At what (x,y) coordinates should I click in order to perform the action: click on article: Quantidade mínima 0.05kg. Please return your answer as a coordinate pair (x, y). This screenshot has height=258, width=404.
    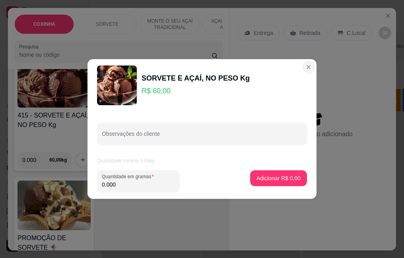
    Looking at the image, I should click on (202, 161).